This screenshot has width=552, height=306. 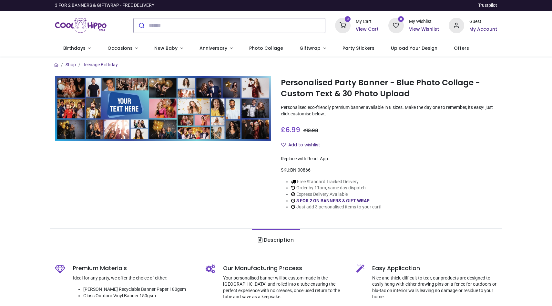 I want to click on a: Shop, so click(x=71, y=65).